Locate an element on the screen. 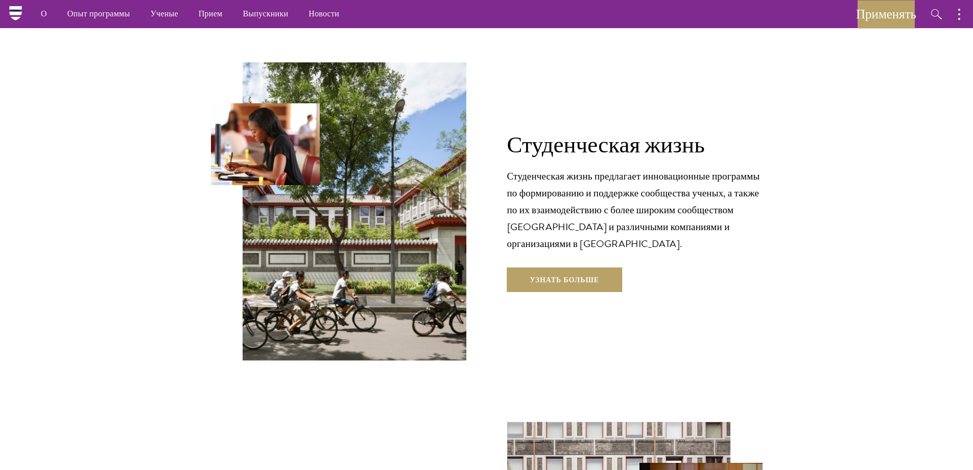 The image size is (973, 470). font: Выпускники is located at coordinates (265, 13).